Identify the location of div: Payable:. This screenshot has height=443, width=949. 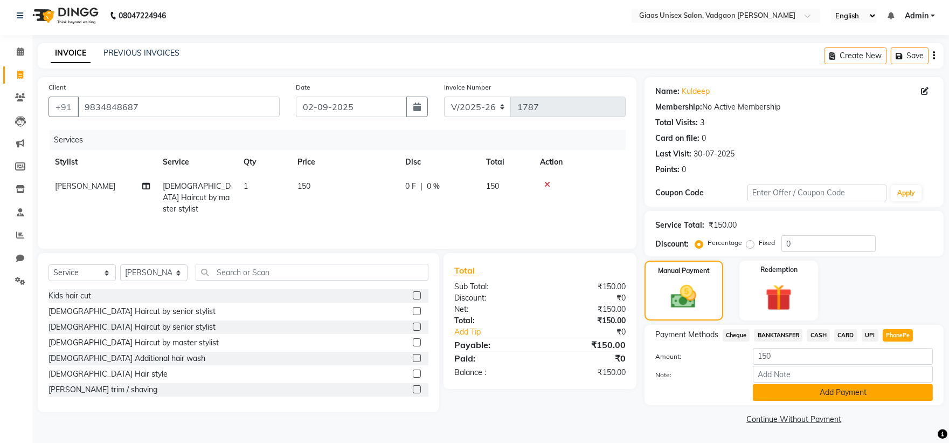
(493, 345).